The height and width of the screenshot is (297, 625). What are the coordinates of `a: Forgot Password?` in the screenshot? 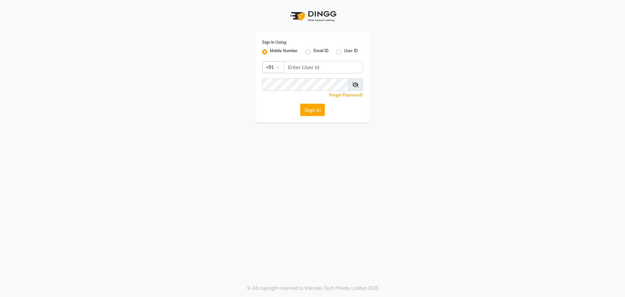 It's located at (346, 95).